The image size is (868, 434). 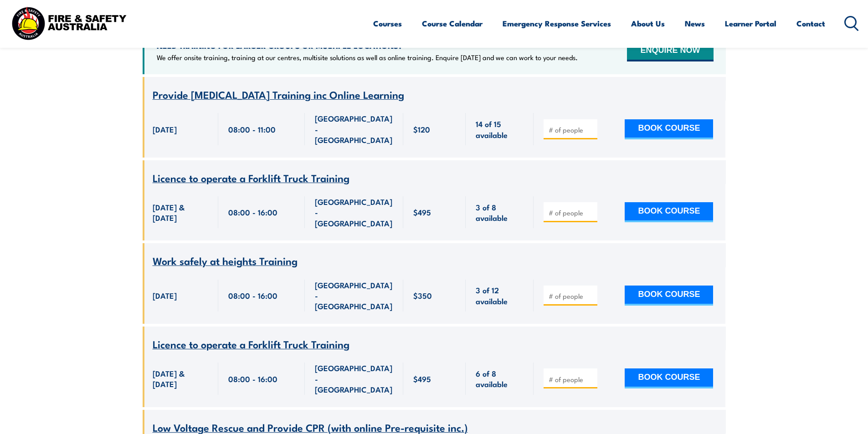 What do you see at coordinates (367, 45) in the screenshot?
I see `h4: NEED TRAINING FOR LARGER GROUPS OR MULTIPLE LOCATIONS?` at bounding box center [367, 45].